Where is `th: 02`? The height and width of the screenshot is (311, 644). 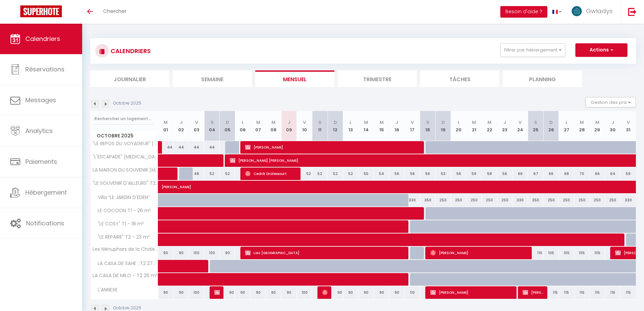
th: 02 is located at coordinates (181, 126).